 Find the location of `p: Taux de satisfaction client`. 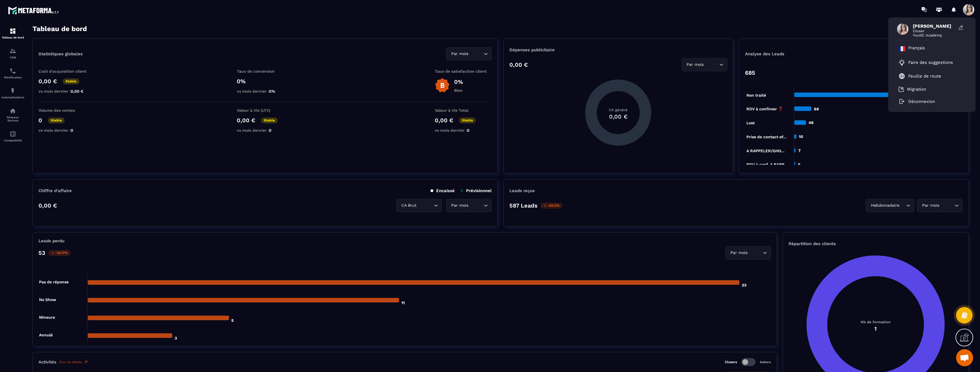

p: Taux de satisfaction client is located at coordinates (463, 71).